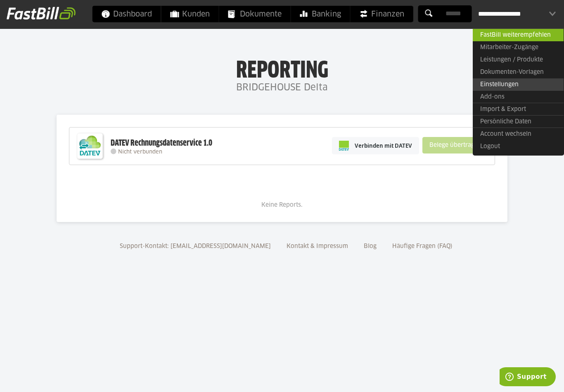  What do you see at coordinates (32, 9) in the screenshot?
I see `span: Support` at bounding box center [32, 9].